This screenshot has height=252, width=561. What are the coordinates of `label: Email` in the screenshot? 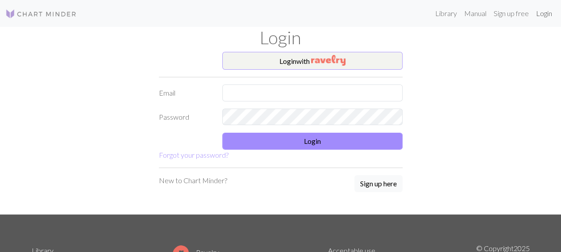 It's located at (185, 93).